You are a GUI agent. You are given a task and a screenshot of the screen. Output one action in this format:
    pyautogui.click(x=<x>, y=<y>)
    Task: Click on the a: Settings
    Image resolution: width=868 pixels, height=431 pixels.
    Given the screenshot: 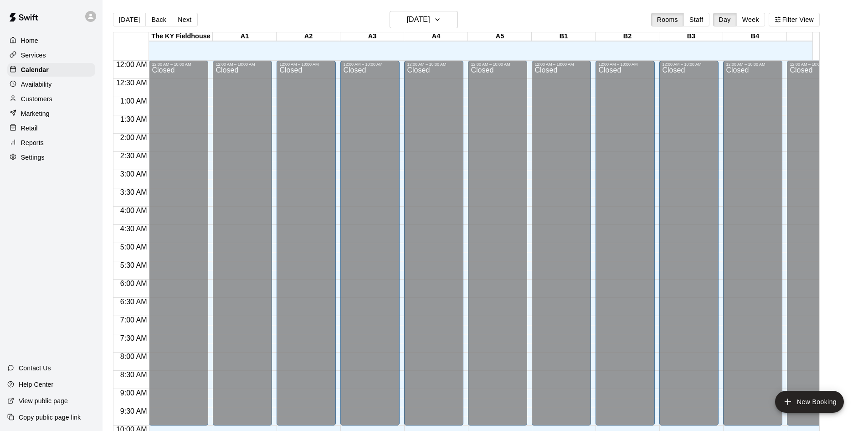 What is the action you would take?
    pyautogui.click(x=51, y=157)
    